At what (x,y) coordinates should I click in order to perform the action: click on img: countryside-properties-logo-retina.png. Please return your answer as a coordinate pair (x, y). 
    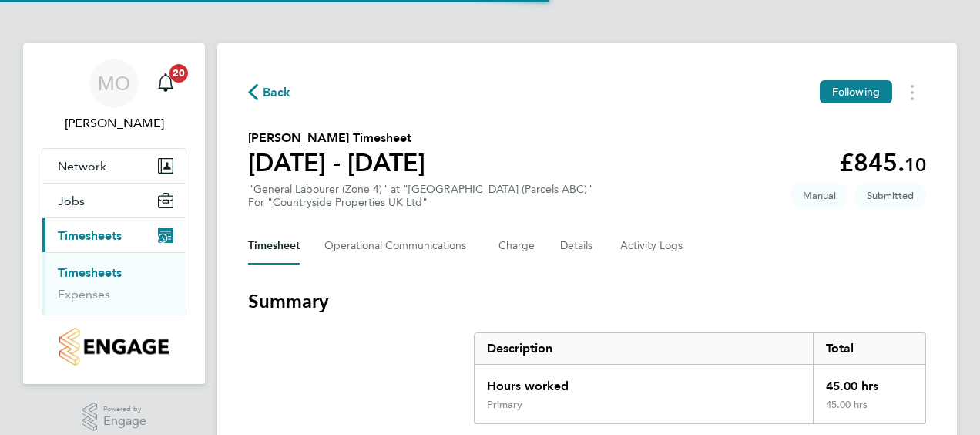
    Looking at the image, I should click on (113, 346).